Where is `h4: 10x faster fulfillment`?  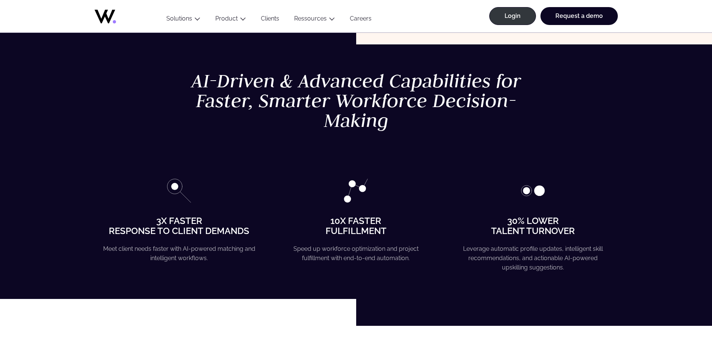
h4: 10x faster fulfillment is located at coordinates (356, 226).